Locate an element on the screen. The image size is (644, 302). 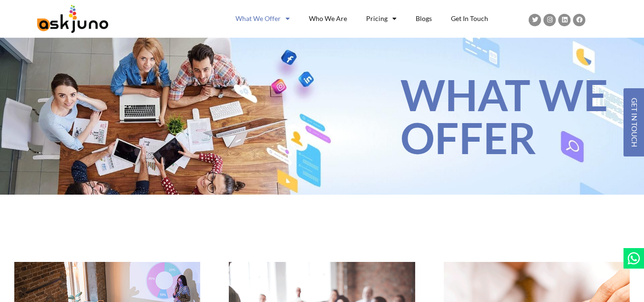
a: Blogs is located at coordinates (424, 19).